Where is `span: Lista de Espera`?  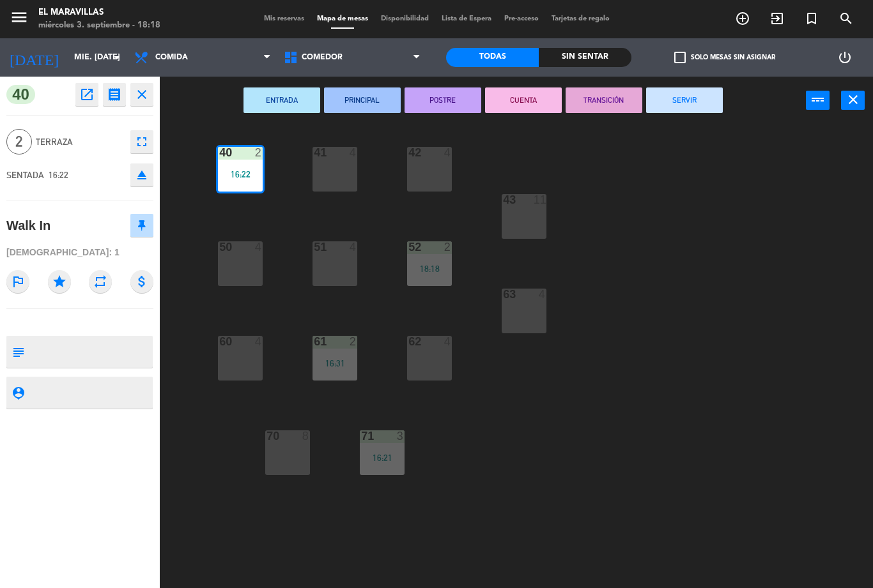 span: Lista de Espera is located at coordinates (466, 19).